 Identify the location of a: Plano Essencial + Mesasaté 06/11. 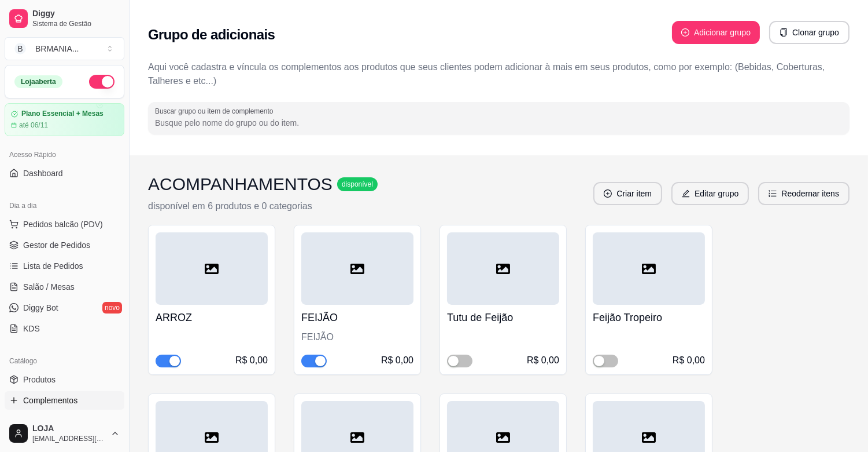
(64, 119).